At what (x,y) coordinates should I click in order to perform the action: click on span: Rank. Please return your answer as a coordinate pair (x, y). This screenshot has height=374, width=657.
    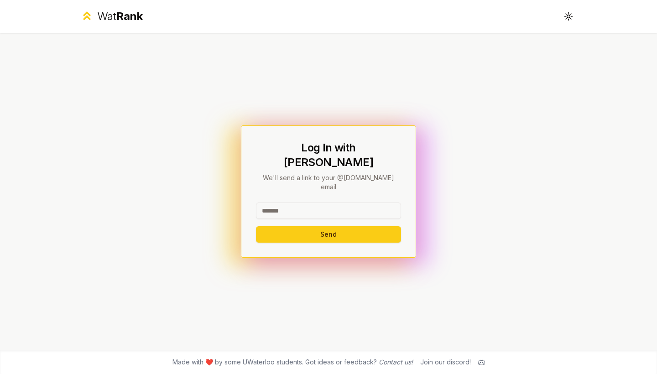
    Looking at the image, I should click on (130, 16).